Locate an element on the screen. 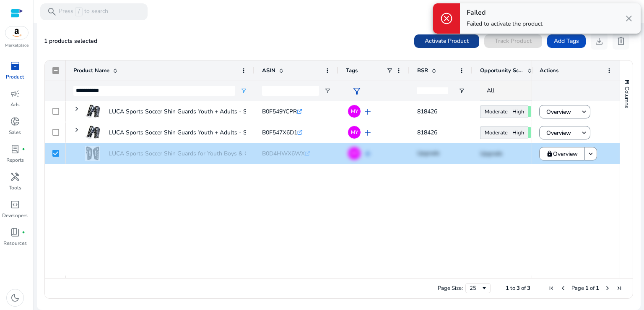 Image resolution: width=644 pixels, height=310 pixels. span: cancel is located at coordinates (447, 18).